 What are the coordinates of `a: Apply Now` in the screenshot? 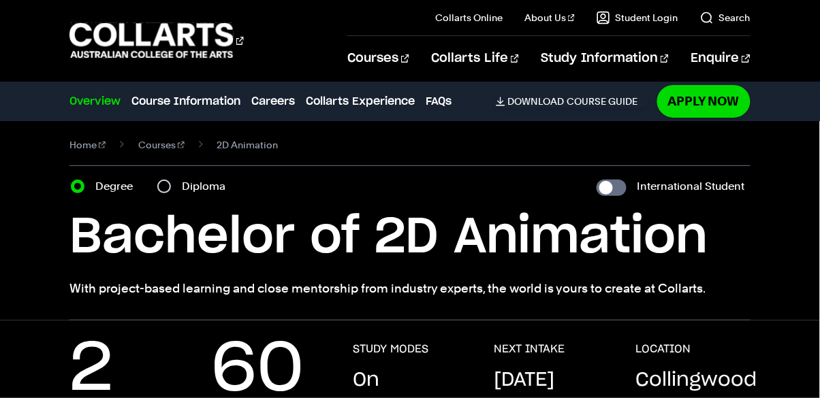 It's located at (703, 101).